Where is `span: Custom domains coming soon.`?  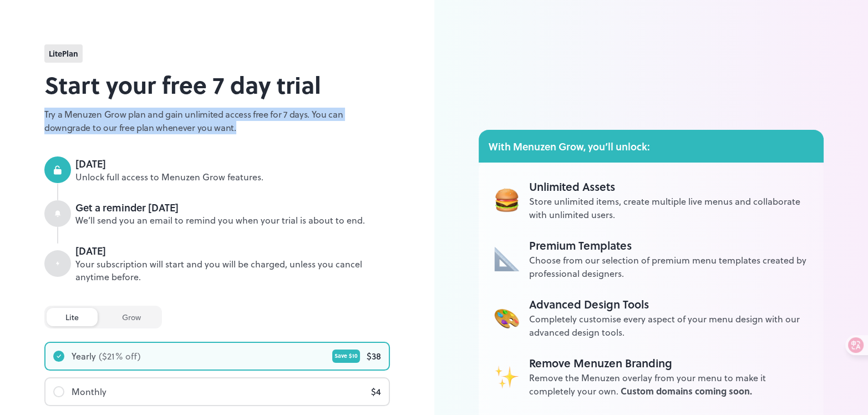 span: Custom domains coming soon. is located at coordinates (686, 390).